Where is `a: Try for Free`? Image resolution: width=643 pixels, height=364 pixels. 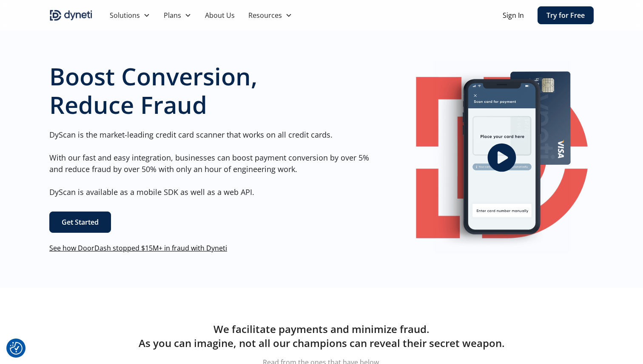
a: Try for Free is located at coordinates (566, 15).